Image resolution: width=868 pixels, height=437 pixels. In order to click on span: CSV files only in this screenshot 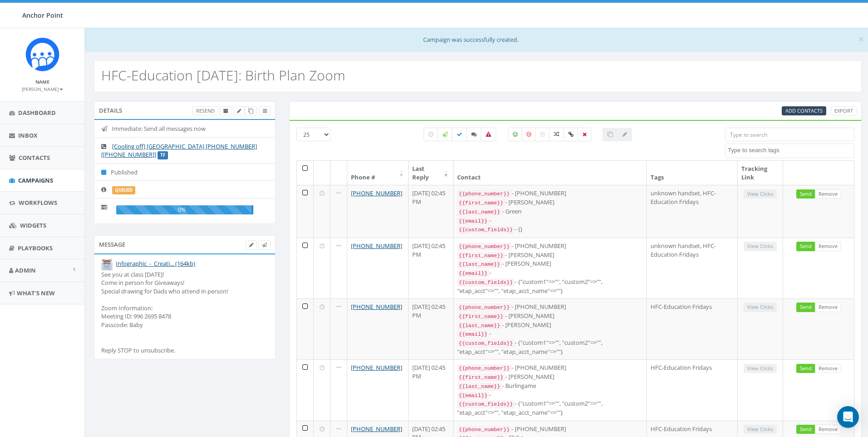, I will do `click(804, 110)`.